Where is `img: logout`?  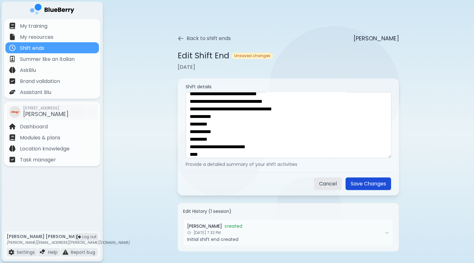 img: logout is located at coordinates (78, 237).